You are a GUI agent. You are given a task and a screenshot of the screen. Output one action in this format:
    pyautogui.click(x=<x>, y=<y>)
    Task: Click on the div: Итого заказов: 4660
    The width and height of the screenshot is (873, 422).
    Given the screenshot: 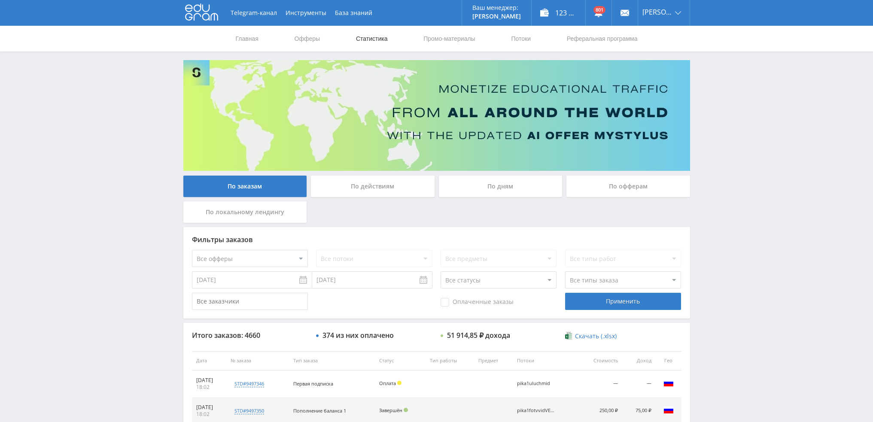 What is the action you would take?
    pyautogui.click(x=250, y=335)
    